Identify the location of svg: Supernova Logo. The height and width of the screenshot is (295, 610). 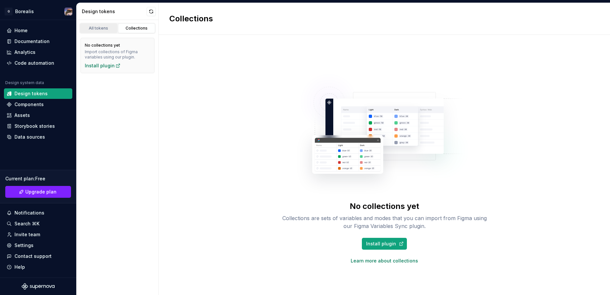
(38, 287).